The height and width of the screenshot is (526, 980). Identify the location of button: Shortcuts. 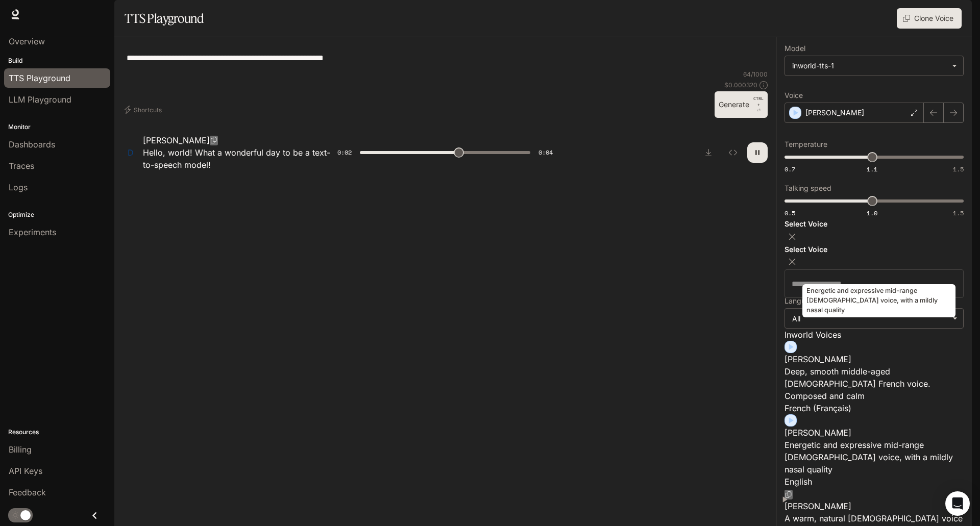
(144, 110).